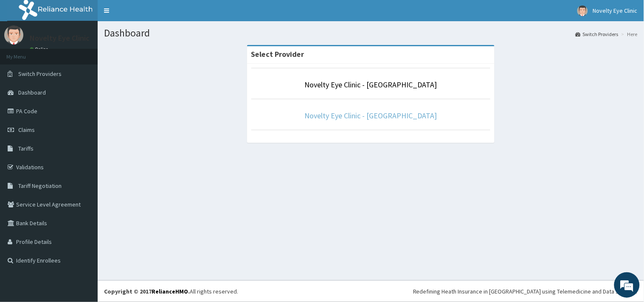 This screenshot has height=302, width=644. What do you see at coordinates (628, 34) in the screenshot?
I see `li: Here` at bounding box center [628, 34].